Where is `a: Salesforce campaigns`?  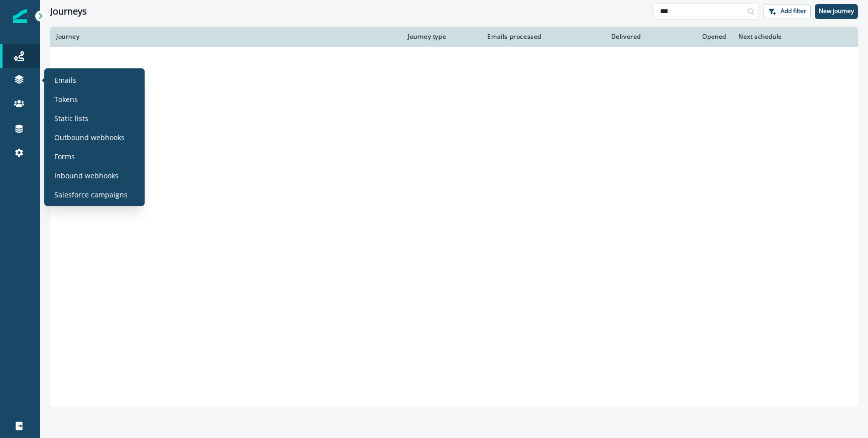
a: Salesforce campaigns is located at coordinates (95, 194).